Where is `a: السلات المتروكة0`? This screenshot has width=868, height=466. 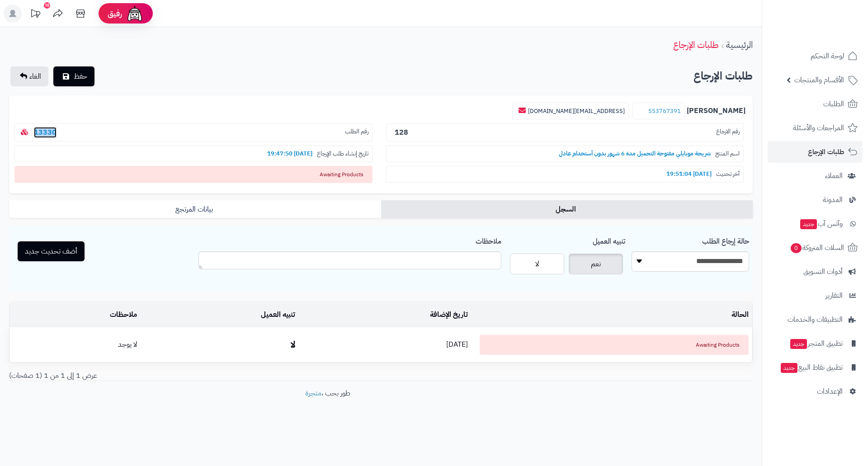
a: السلات المتروكة0 is located at coordinates (814, 248).